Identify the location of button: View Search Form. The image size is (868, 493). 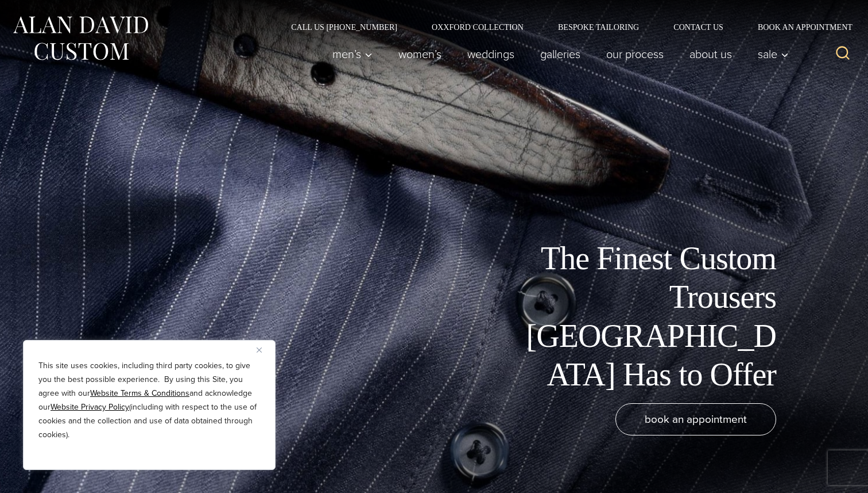
(843, 54).